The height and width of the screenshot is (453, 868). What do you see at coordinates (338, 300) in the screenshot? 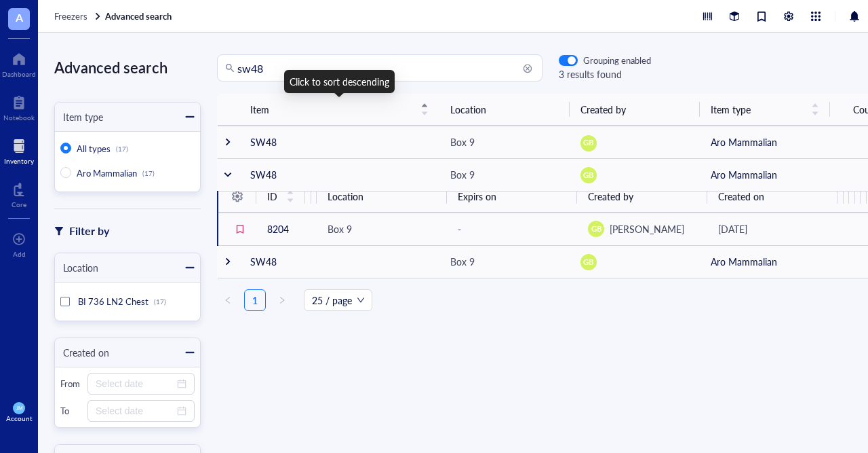
I see `div: Page Size` at bounding box center [338, 300].